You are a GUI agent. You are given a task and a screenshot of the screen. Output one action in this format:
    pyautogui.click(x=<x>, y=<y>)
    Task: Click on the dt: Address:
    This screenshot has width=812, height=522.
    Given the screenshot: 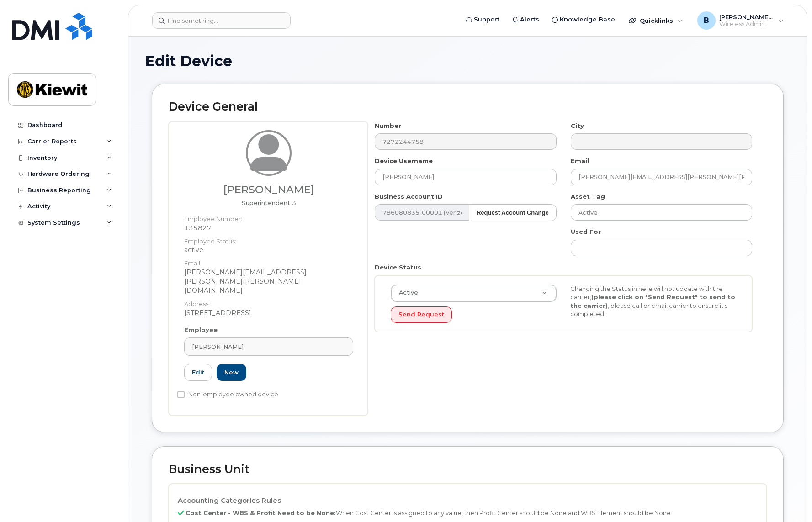 What is the action you would take?
    pyautogui.click(x=268, y=302)
    